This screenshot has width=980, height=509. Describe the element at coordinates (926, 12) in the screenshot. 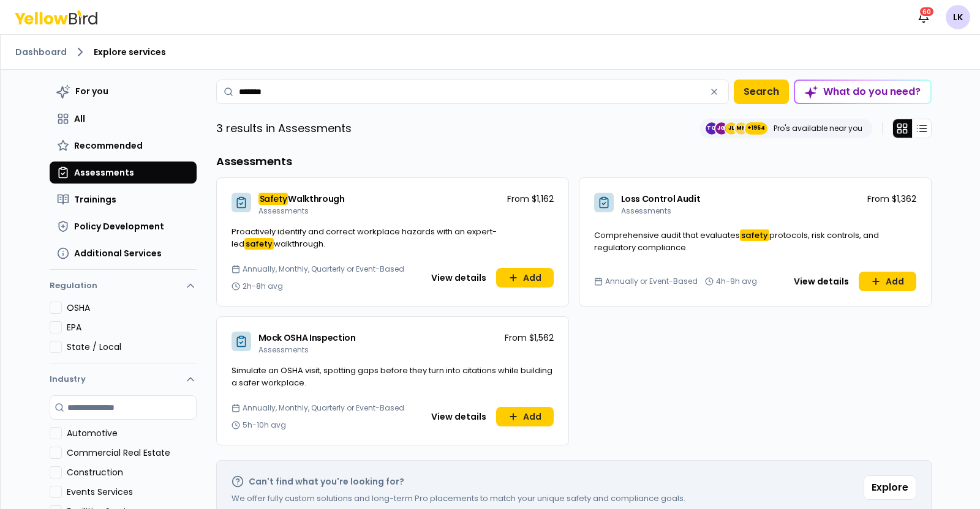

I see `div: 60` at that location.